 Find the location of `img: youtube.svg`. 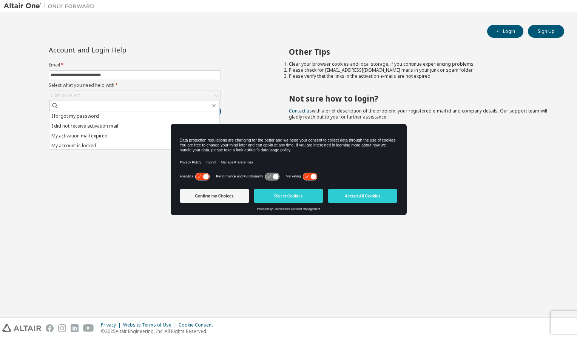

img: youtube.svg is located at coordinates (88, 328).